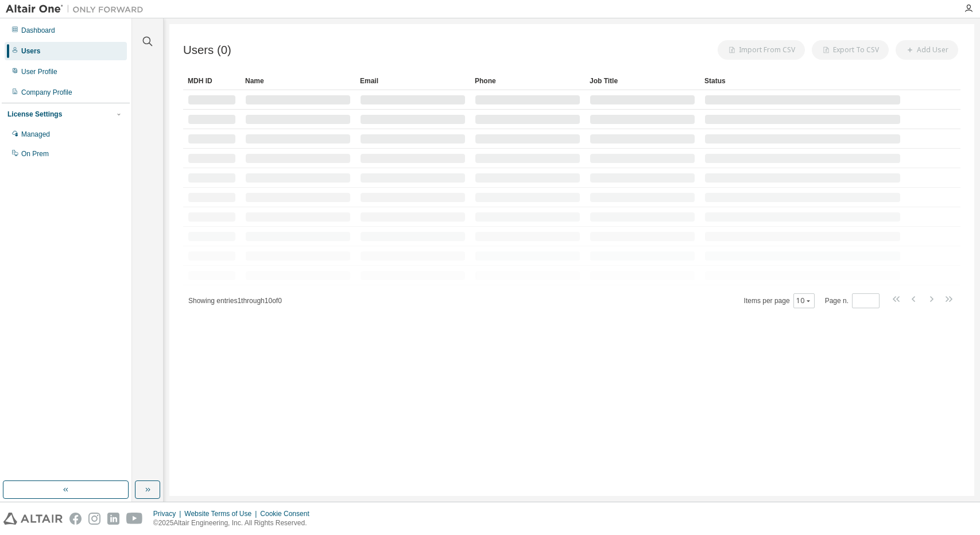 The height and width of the screenshot is (535, 980). What do you see at coordinates (94, 518) in the screenshot?
I see `img: instagram.svg` at bounding box center [94, 518].